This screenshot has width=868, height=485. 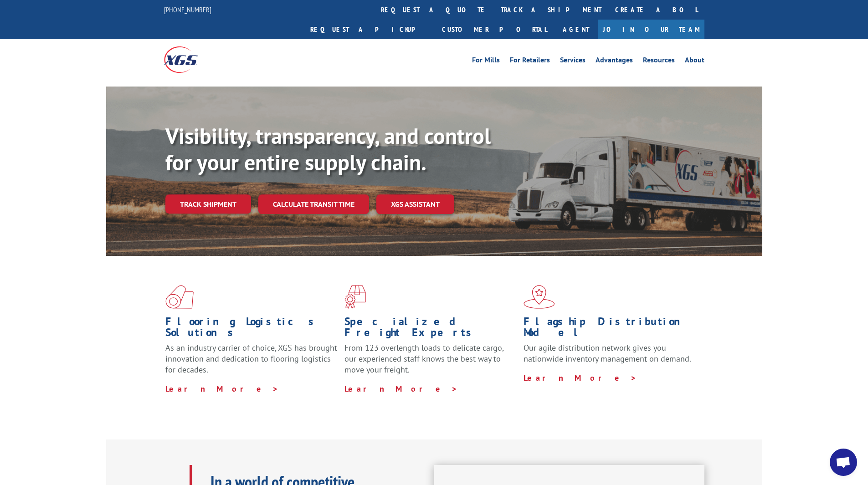 What do you see at coordinates (328, 149) in the screenshot?
I see `b: Visibility, transparency, and control for your entire supply chain.` at bounding box center [328, 149].